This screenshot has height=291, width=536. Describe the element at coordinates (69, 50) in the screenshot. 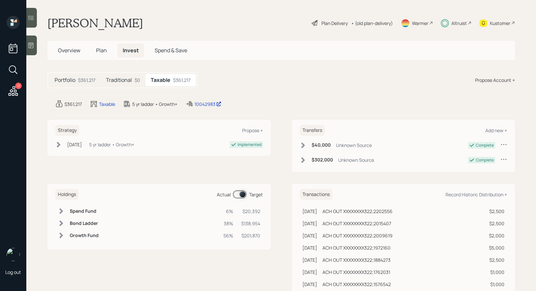

I see `span: Overview` at that location.